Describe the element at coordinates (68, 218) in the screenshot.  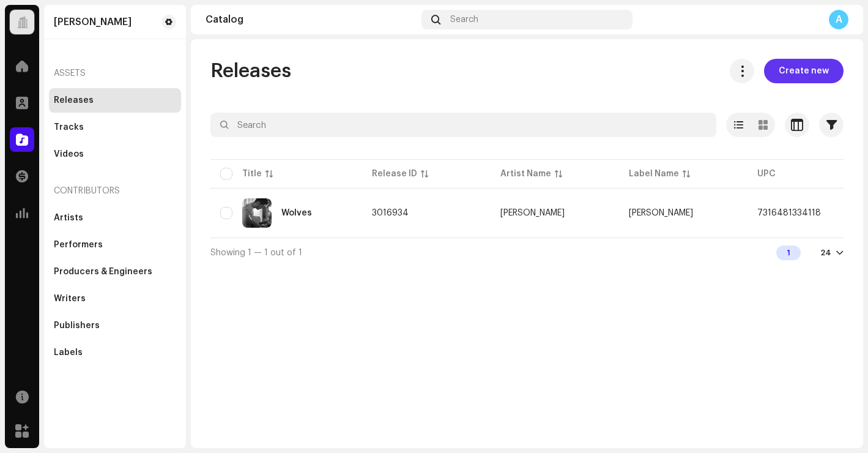
I see `div: Artists` at that location.